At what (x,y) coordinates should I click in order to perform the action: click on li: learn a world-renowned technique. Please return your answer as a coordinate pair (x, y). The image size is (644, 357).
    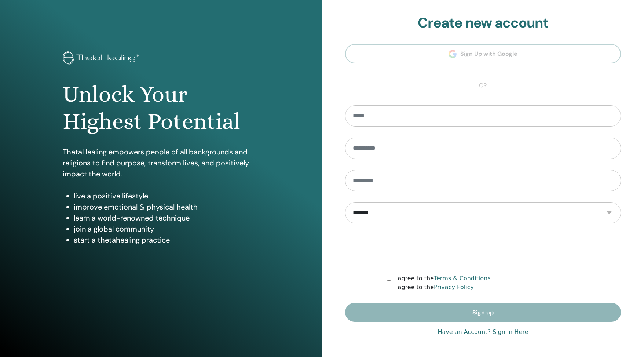
    Looking at the image, I should click on (166, 218).